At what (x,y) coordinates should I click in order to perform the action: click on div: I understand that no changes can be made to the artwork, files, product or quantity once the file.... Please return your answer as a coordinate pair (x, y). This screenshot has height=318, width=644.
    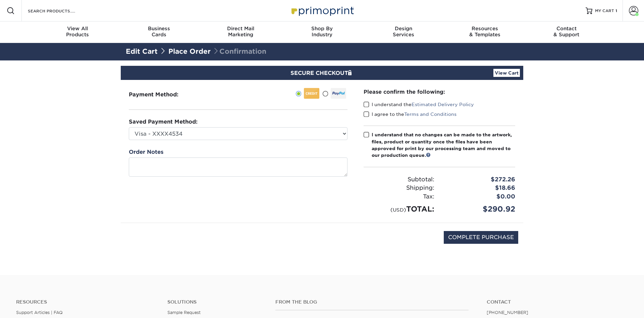
    Looking at the image, I should click on (443, 145).